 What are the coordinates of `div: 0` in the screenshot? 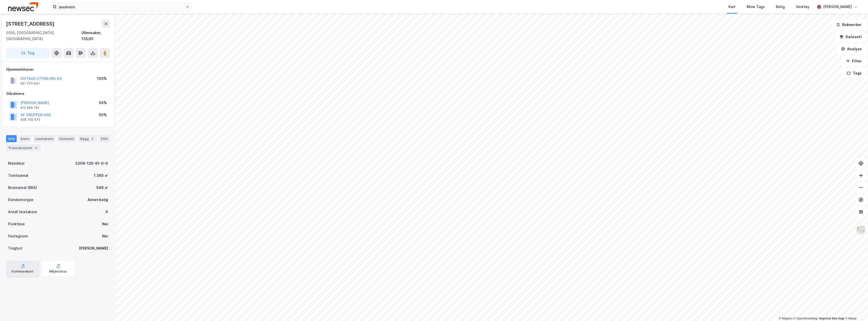 It's located at (107, 212).